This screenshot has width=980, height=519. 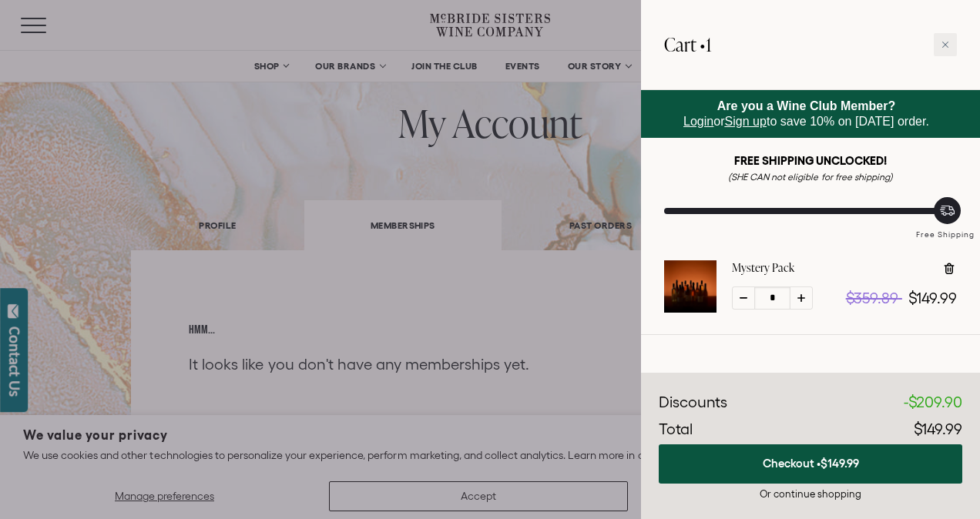 I want to click on div: Discounts, so click(x=693, y=403).